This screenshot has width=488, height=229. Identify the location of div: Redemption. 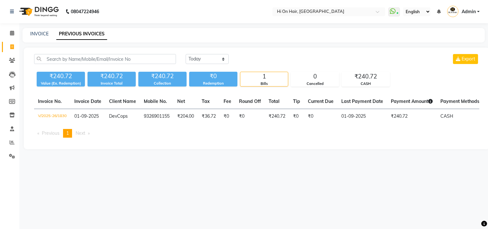
(213, 83).